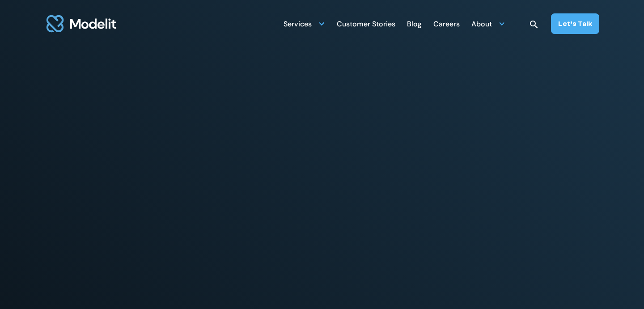  I want to click on div: Customer Stories, so click(366, 24).